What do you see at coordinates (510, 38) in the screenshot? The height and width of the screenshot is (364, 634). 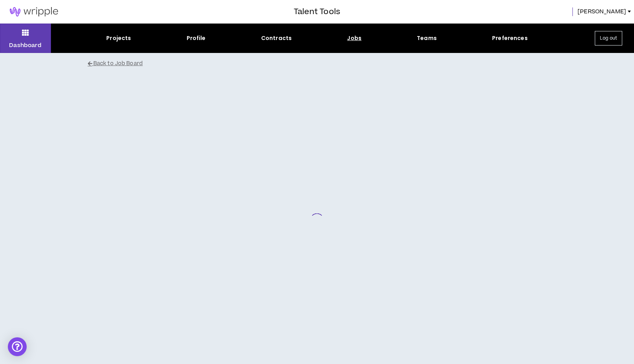 I see `div: Preferences` at bounding box center [510, 38].